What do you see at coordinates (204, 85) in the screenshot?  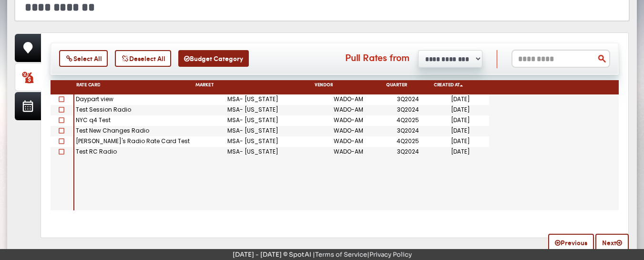 I see `span: Market` at bounding box center [204, 85].